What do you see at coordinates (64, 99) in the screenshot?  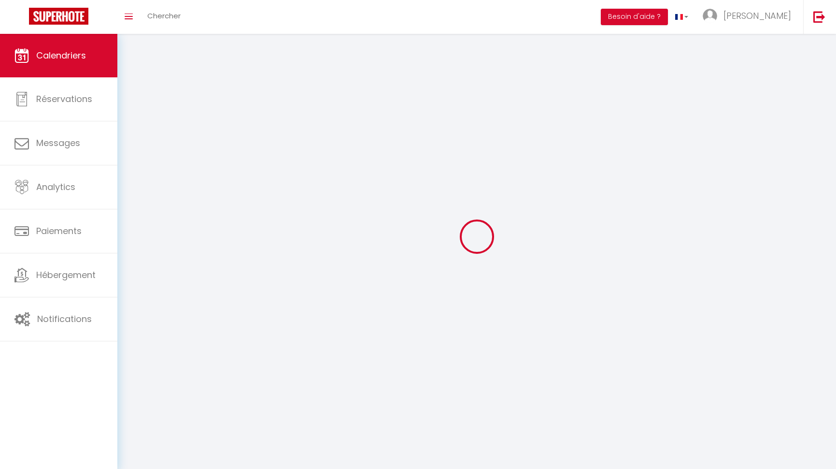 I see `span: Réservations` at bounding box center [64, 99].